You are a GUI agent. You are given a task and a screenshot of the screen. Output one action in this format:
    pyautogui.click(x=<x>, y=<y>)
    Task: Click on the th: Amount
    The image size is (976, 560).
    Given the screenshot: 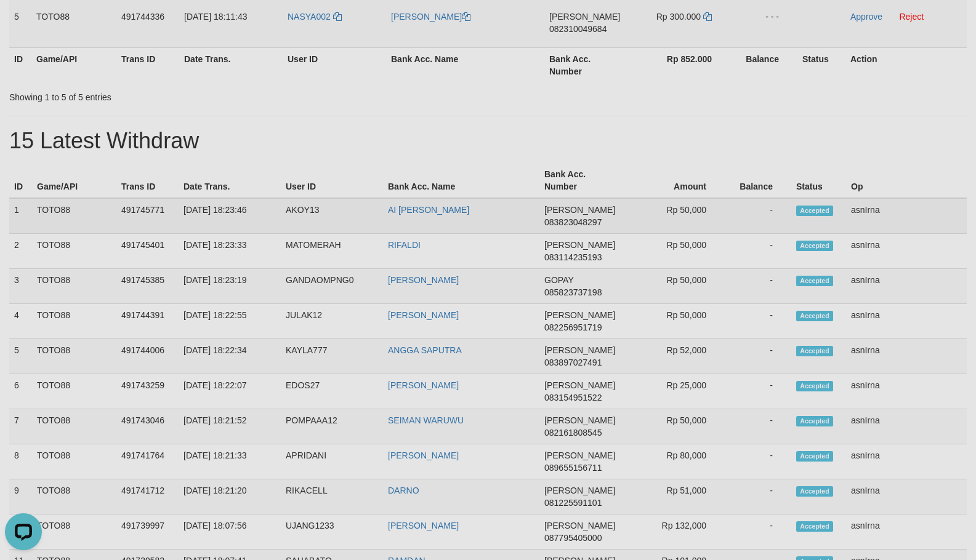 What is the action you would take?
    pyautogui.click(x=674, y=180)
    